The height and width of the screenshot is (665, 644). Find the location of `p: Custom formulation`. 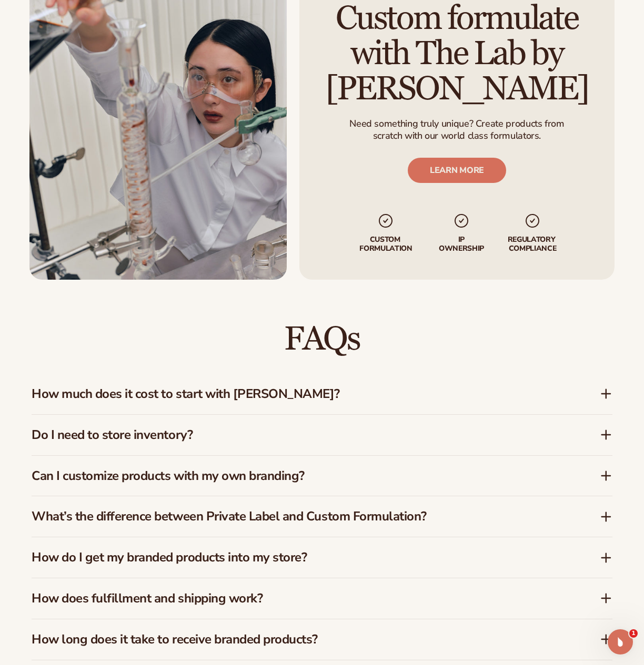

p: Custom formulation is located at coordinates (386, 244).